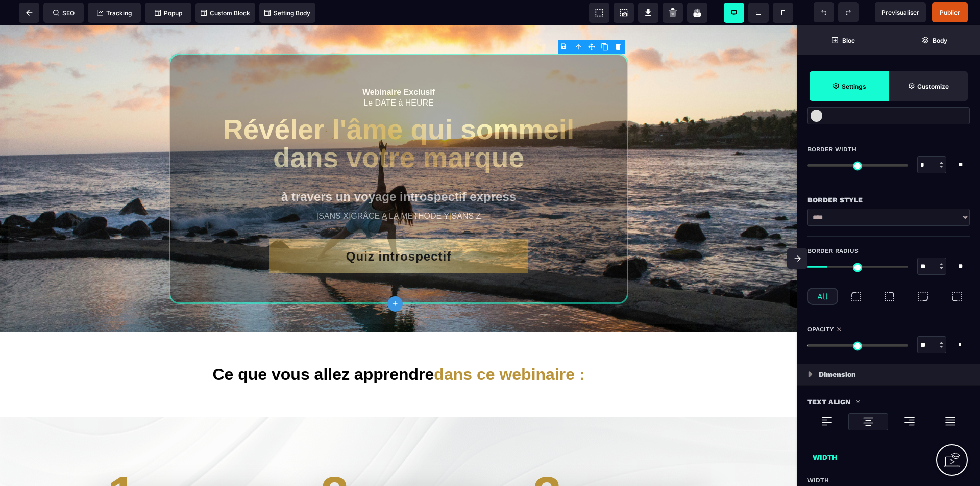 The width and height of the screenshot is (980, 486). Describe the element at coordinates (889, 296) in the screenshot. I see `img: top-right-radius.9e58d49b.svg` at that location.